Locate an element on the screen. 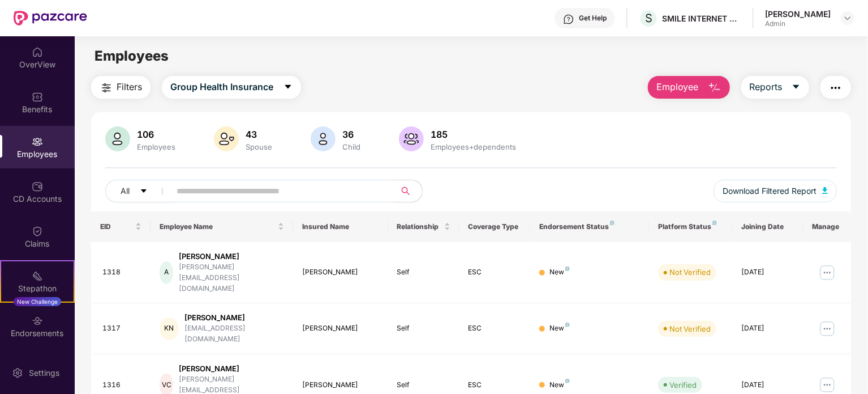 The height and width of the screenshot is (394, 868). th: Manage is located at coordinates (827, 226).